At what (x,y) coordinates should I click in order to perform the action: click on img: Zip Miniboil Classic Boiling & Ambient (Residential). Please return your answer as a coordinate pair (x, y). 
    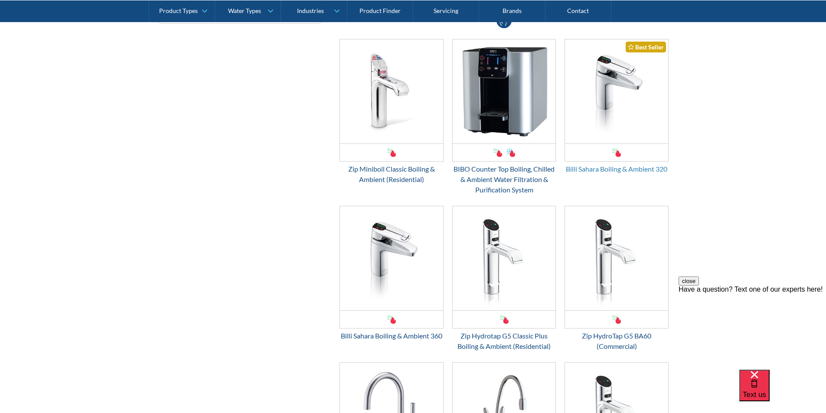
    Looking at the image, I should click on (392, 91).